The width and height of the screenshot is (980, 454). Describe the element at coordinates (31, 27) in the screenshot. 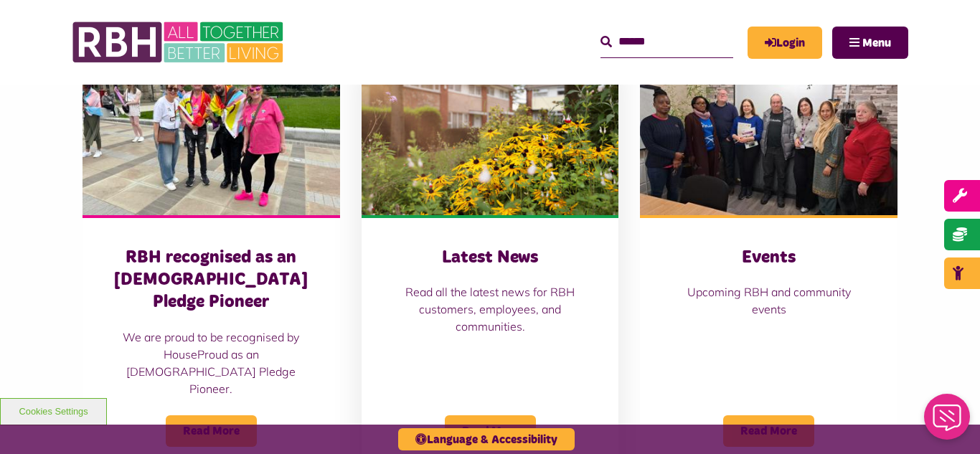

I see `div: Close Web Assistant` at that location.